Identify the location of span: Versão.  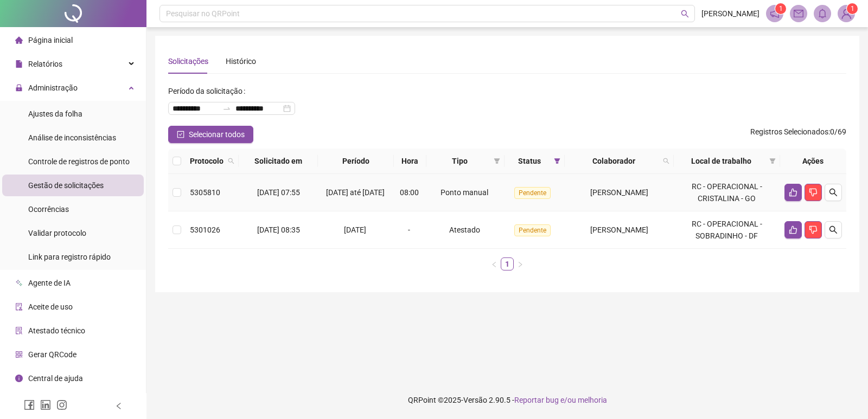
(475, 400).